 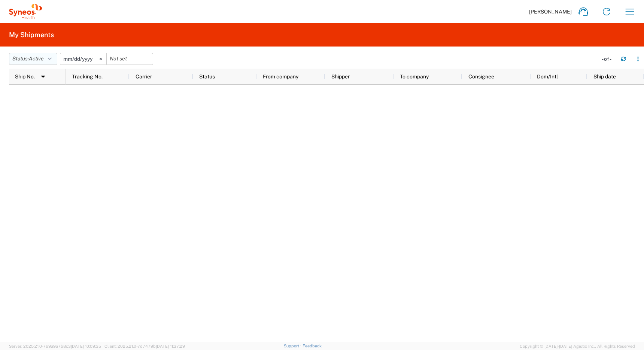 I want to click on a: Support, so click(x=293, y=346).